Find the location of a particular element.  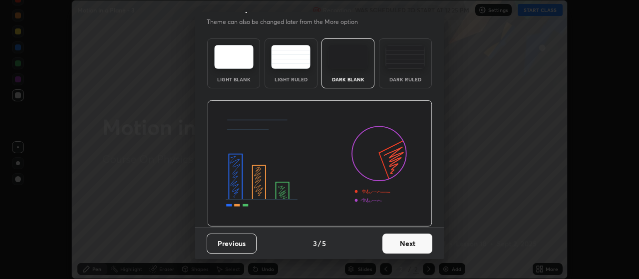

button: Next is located at coordinates (407, 244).